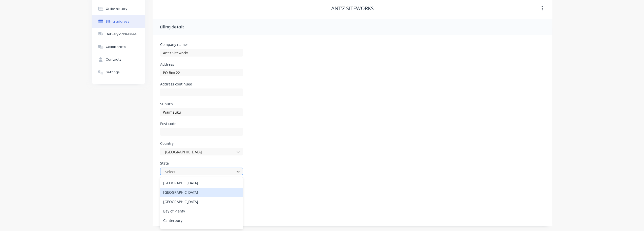 Image resolution: width=644 pixels, height=231 pixels. Describe the element at coordinates (201, 45) in the screenshot. I see `div: Company names` at that location.